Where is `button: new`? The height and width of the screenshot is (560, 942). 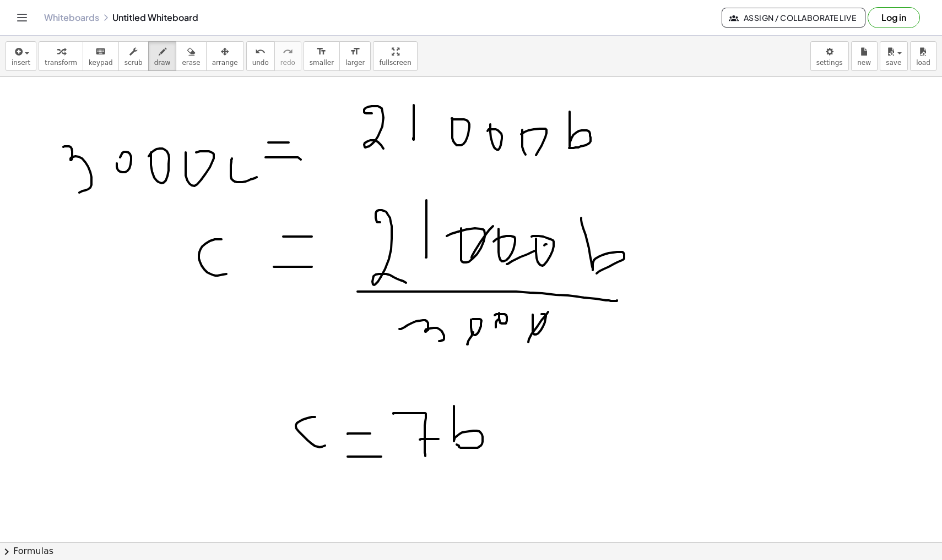 button: new is located at coordinates (864, 56).